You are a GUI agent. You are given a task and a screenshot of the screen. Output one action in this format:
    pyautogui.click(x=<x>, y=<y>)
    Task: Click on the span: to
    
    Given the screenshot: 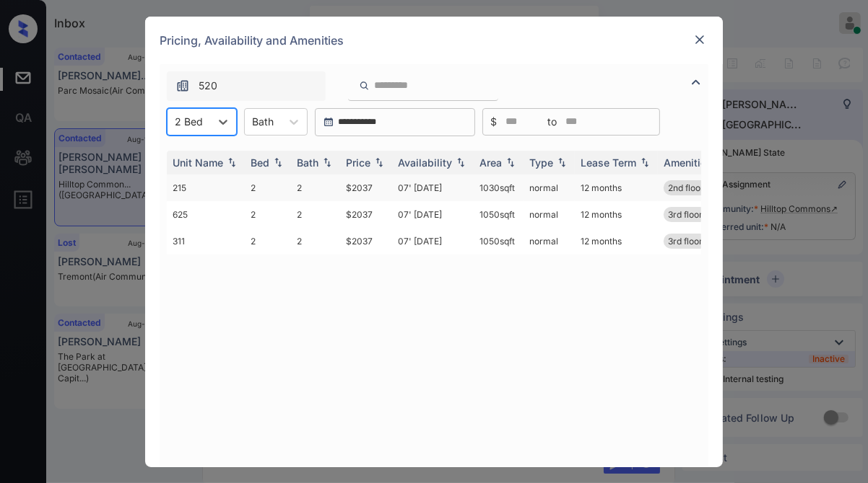 What is the action you would take?
    pyautogui.click(x=551, y=122)
    